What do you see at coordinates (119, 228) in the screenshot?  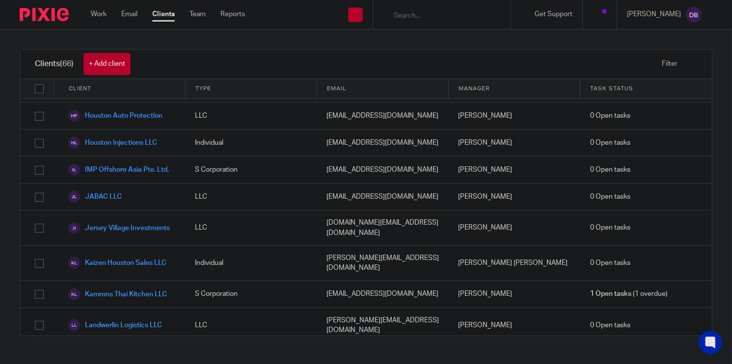 I see `a: Jersey Village Investments` at bounding box center [119, 228].